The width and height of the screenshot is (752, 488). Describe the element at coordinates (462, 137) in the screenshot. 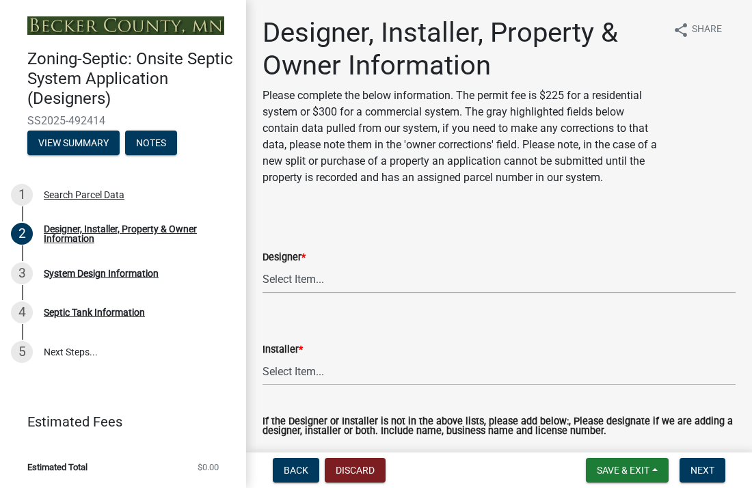

I see `p: Please complete the below information. The permit fee is $225 for a residential system or $300 fo...` at that location.